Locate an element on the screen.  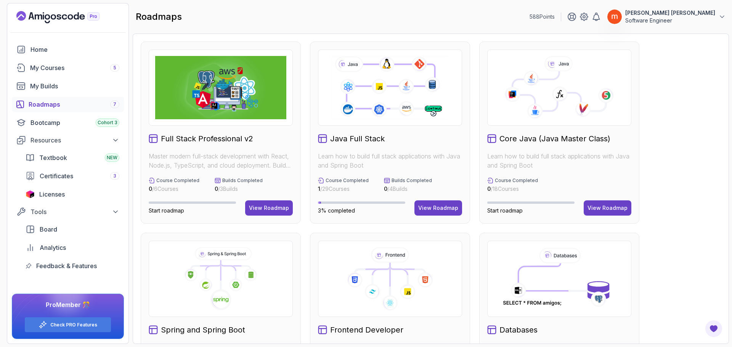
h2: Java Full Stack is located at coordinates (357, 139).